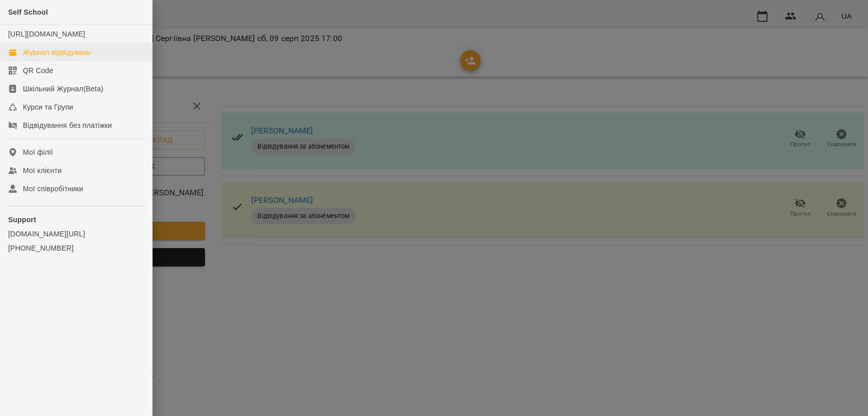  I want to click on div: Відвідування без платіжки, so click(67, 125).